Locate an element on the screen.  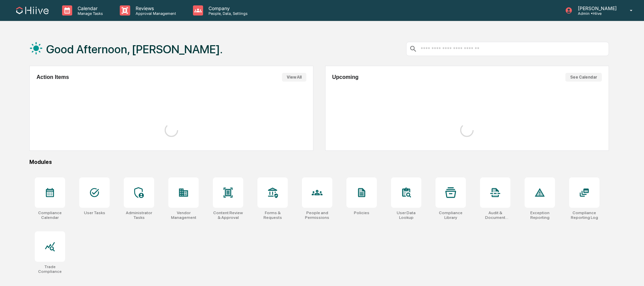
p: Calendar is located at coordinates (89, 8).